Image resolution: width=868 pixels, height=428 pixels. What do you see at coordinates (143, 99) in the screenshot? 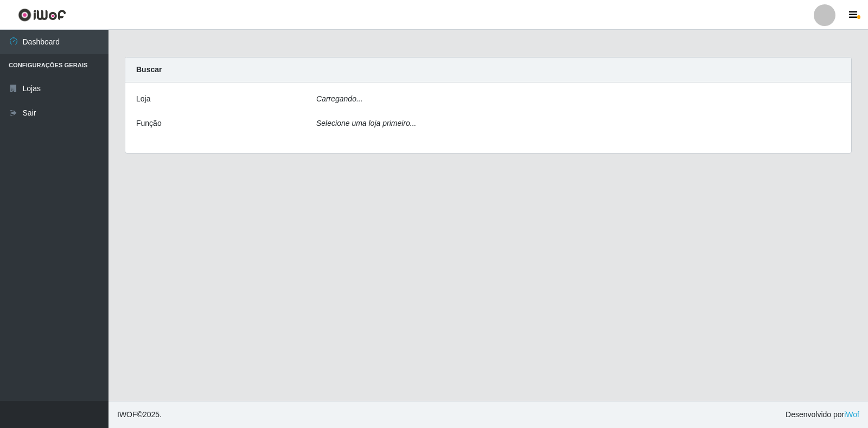
I see `label: Loja` at bounding box center [143, 99].